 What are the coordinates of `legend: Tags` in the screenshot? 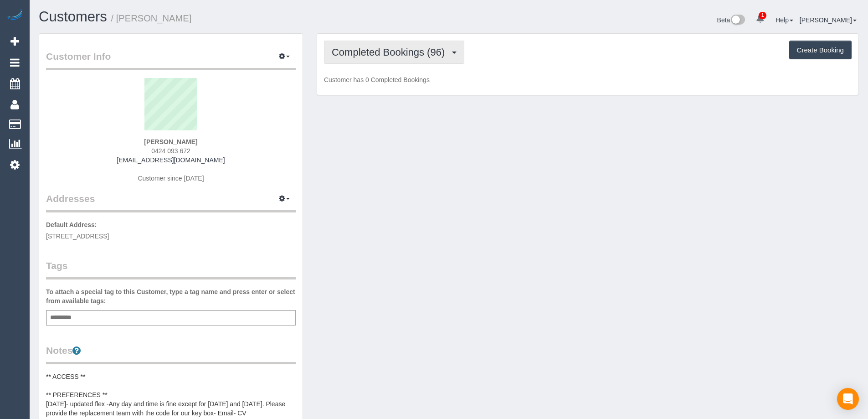 It's located at (171, 269).